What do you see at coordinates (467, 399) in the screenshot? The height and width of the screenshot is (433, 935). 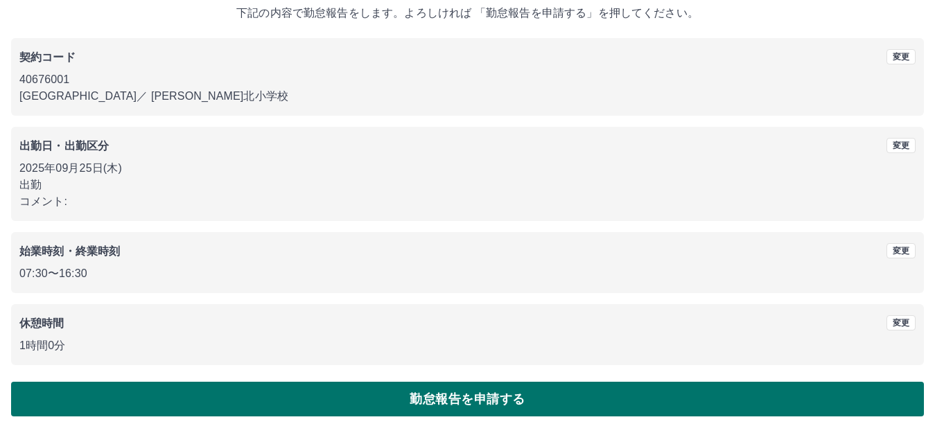 I see `button: 勤怠報告を申請する` at bounding box center [467, 399].